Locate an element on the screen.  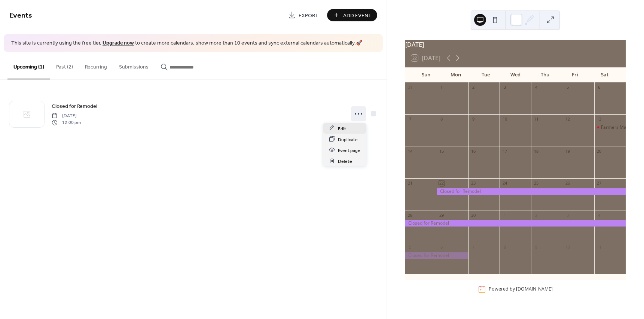
div: 31 is located at coordinates (410, 87).